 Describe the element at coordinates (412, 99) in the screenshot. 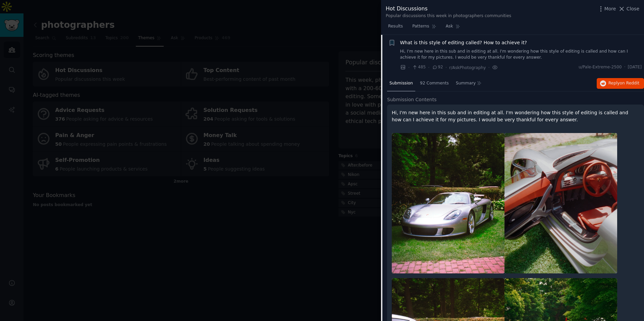

I see `span: Submission Contents` at that location.